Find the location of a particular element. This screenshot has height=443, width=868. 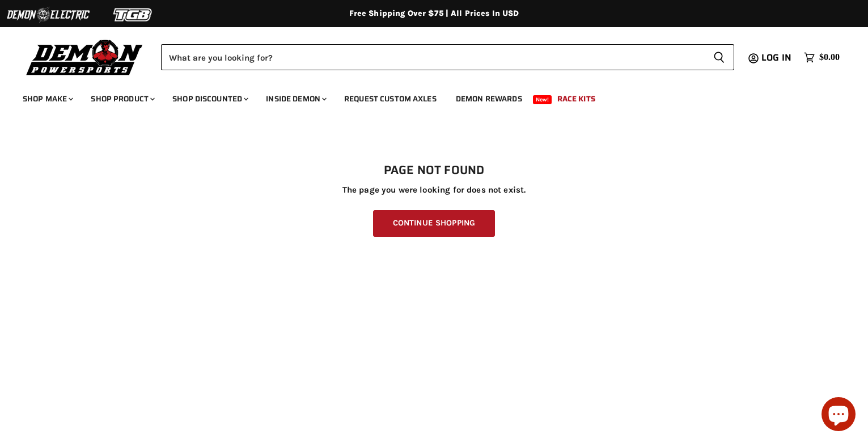

a: Inside Demon is located at coordinates (295, 98).